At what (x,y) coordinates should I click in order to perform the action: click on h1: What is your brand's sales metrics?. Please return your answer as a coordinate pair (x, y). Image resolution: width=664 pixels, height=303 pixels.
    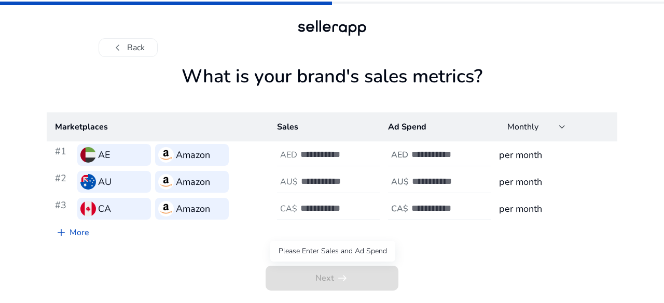
    Looking at the image, I should click on (332, 89).